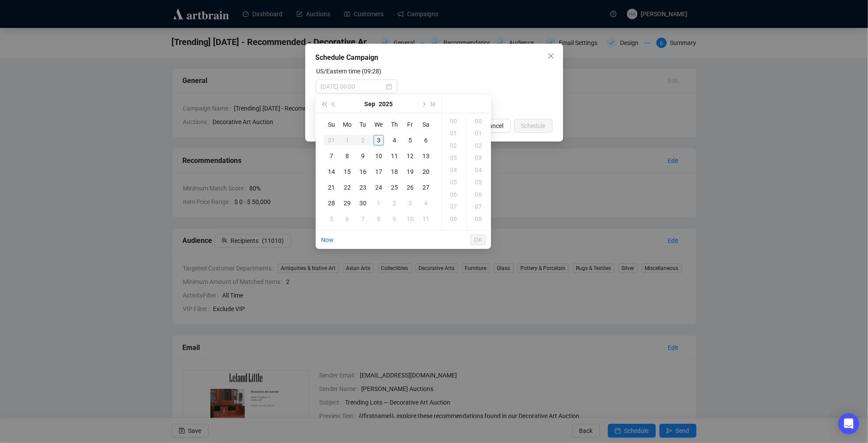  Describe the element at coordinates (331, 140) in the screenshot. I see `td: 2025-08-31` at that location.